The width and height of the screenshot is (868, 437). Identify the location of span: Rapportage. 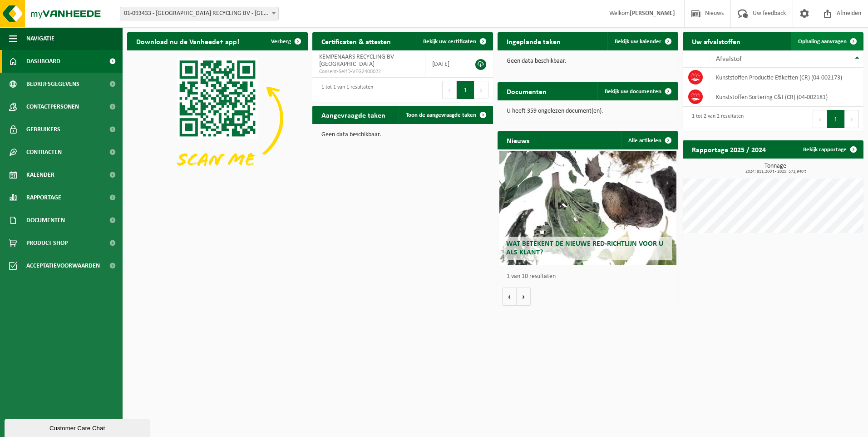
(44, 197).